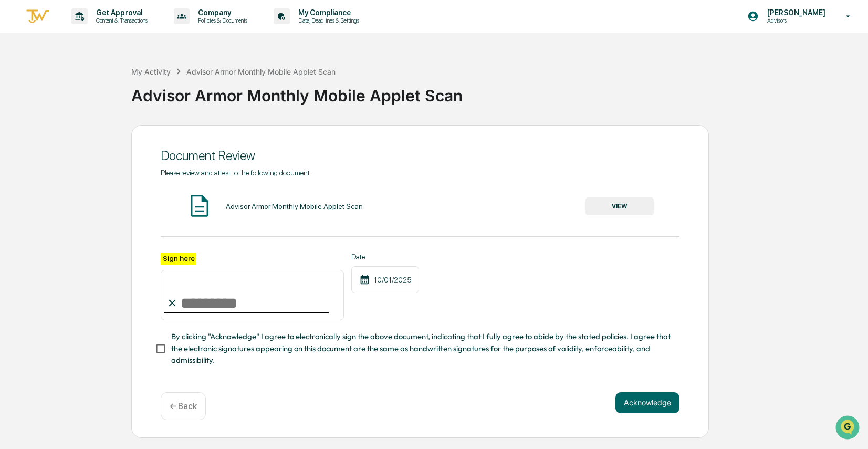 This screenshot has height=449, width=868. What do you see at coordinates (385, 279) in the screenshot?
I see `div: 10/01/2025` at bounding box center [385, 279].